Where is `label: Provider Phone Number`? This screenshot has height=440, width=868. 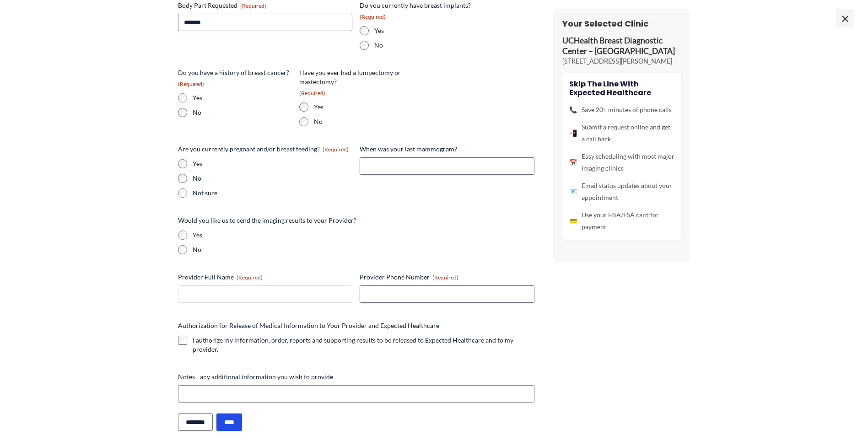 label: Provider Phone Number is located at coordinates (447, 277).